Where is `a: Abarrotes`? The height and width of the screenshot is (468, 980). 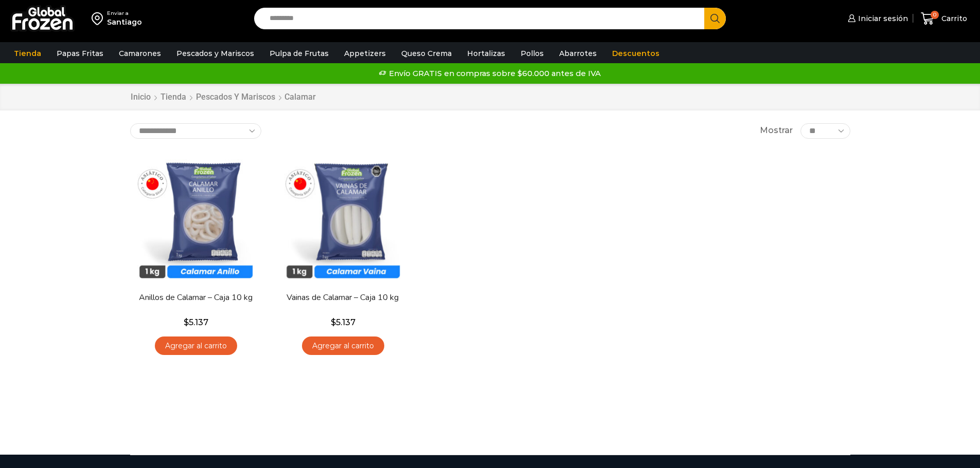
a: Abarrotes is located at coordinates (577, 54).